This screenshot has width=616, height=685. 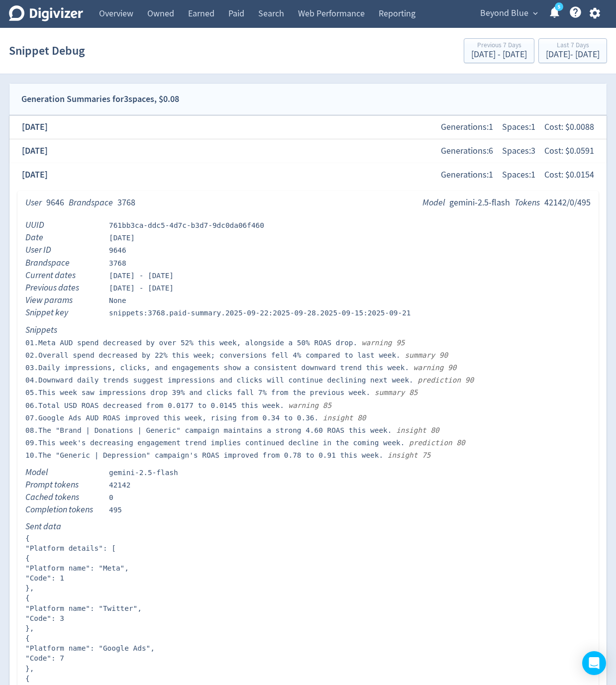 What do you see at coordinates (499, 46) in the screenshot?
I see `div: Previous 7 Days` at bounding box center [499, 46].